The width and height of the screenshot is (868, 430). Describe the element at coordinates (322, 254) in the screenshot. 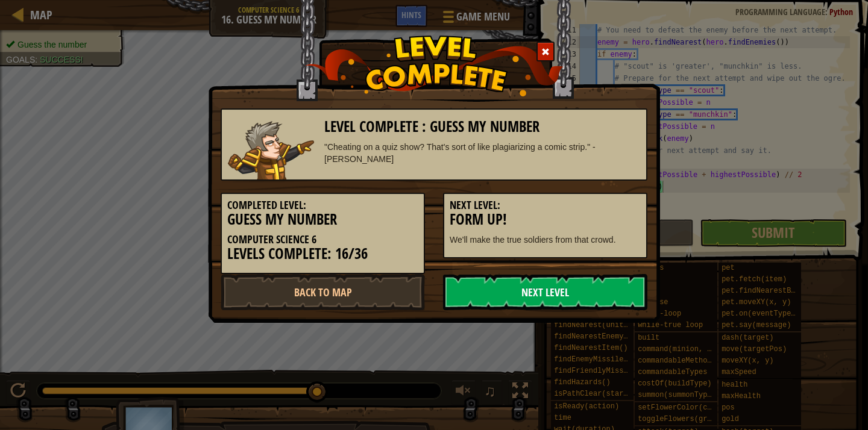

I see `h3: Levels Complete: 16/36` at that location.